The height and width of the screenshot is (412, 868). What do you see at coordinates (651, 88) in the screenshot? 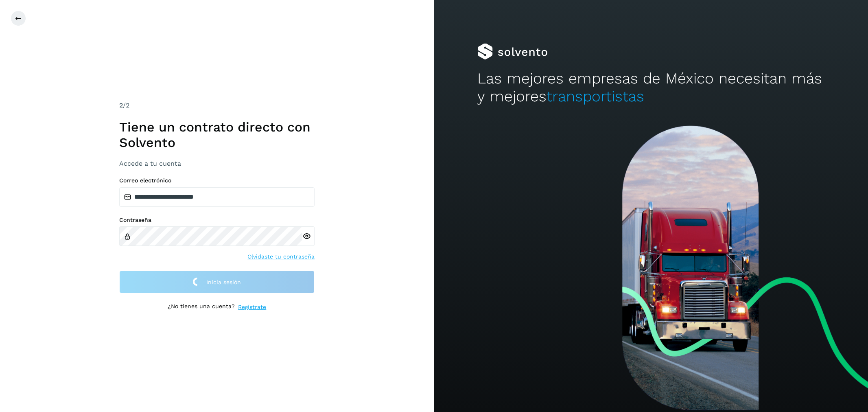
I see `h2: Las mejores empresas de México necesitan más y mejores` at bounding box center [651, 88].